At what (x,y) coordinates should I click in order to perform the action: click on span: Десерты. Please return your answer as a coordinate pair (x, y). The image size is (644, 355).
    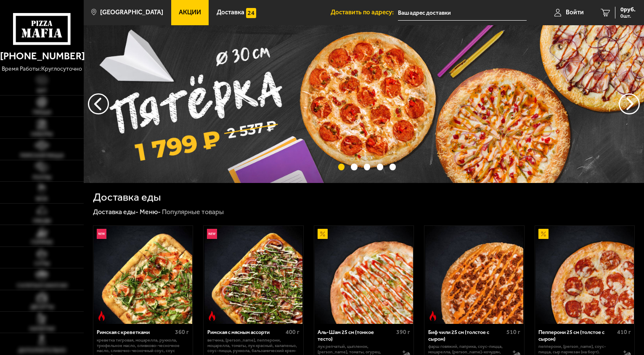
    Looking at the image, I should click on (42, 307).